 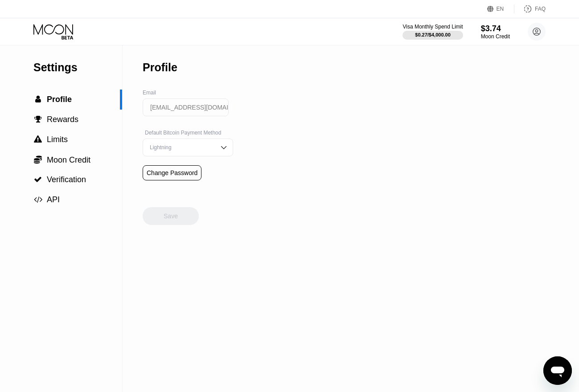 I want to click on div: Change Password, so click(x=172, y=173).